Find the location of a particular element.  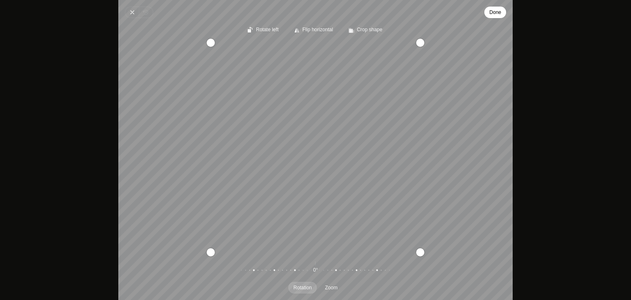

span: Flip horizontal is located at coordinates (318, 30).